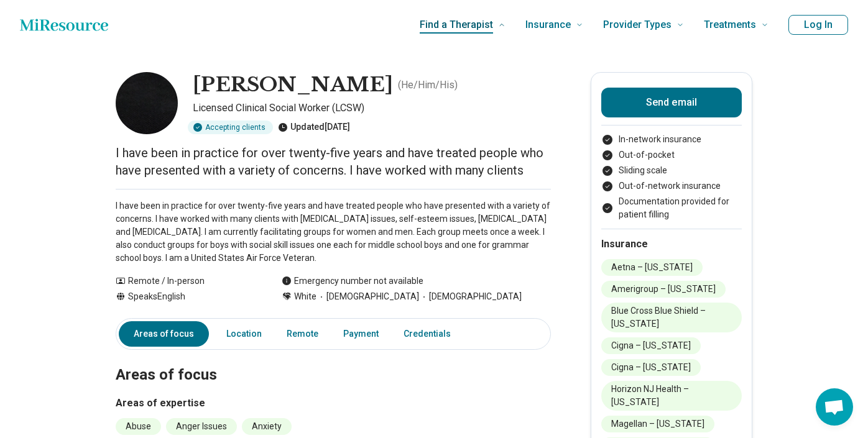 This screenshot has width=868, height=438. Describe the element at coordinates (672, 245) in the screenshot. I see `h2: Insurance` at that location.